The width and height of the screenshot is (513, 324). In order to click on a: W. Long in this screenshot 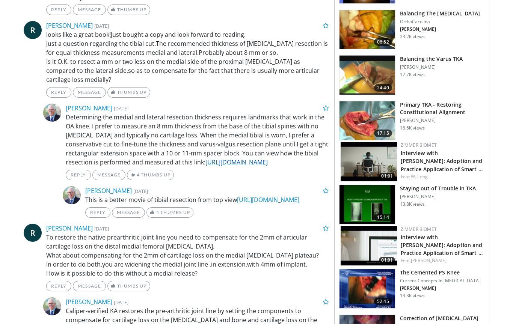, I will do `click(419, 177)`.